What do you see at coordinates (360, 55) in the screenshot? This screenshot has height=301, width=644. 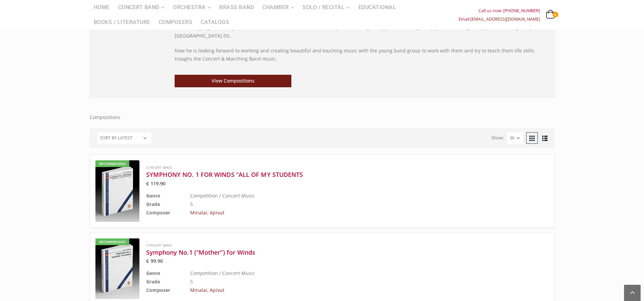 I see `p: Now he is looking forward to working and creating beautiful and touching music with the young ban...` at bounding box center [360, 55].